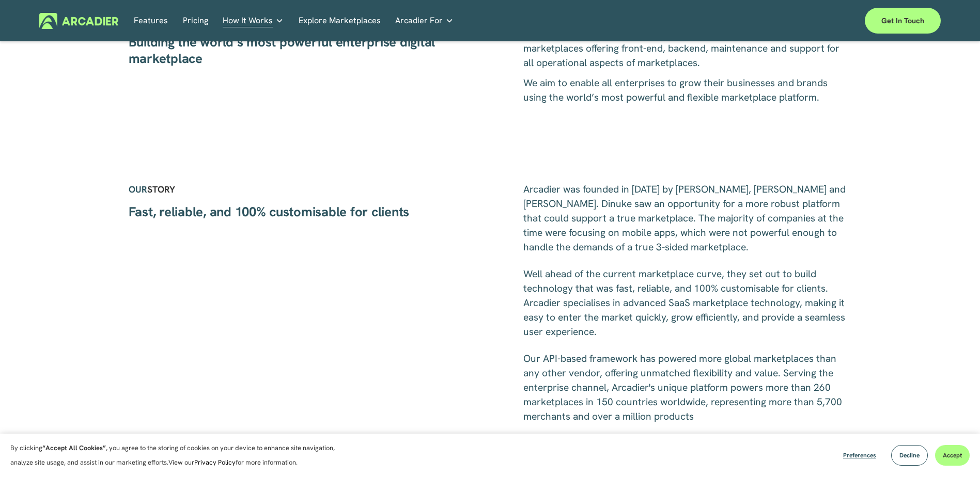  I want to click on strong: “Accept All Cookies”, so click(74, 448).